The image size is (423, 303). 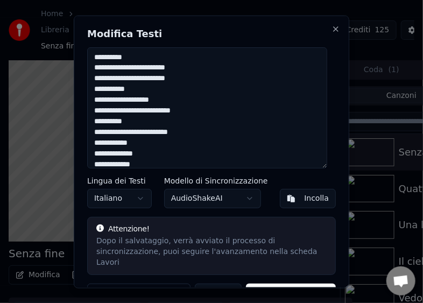 What do you see at coordinates (218, 292) in the screenshot?
I see `button: Annulla` at bounding box center [218, 292].